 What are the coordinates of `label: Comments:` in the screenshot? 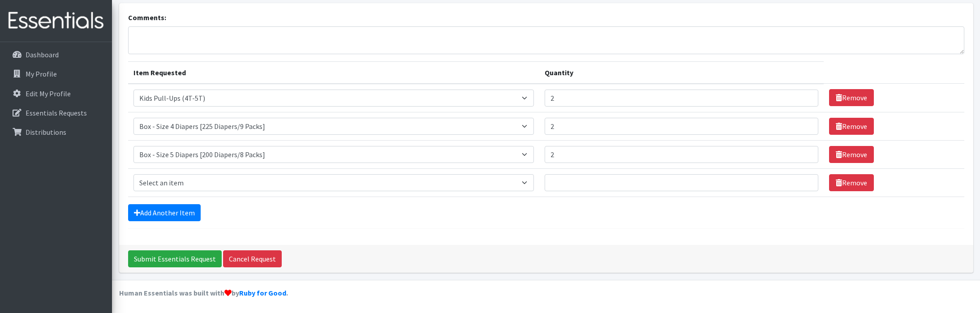 It's located at (147, 17).